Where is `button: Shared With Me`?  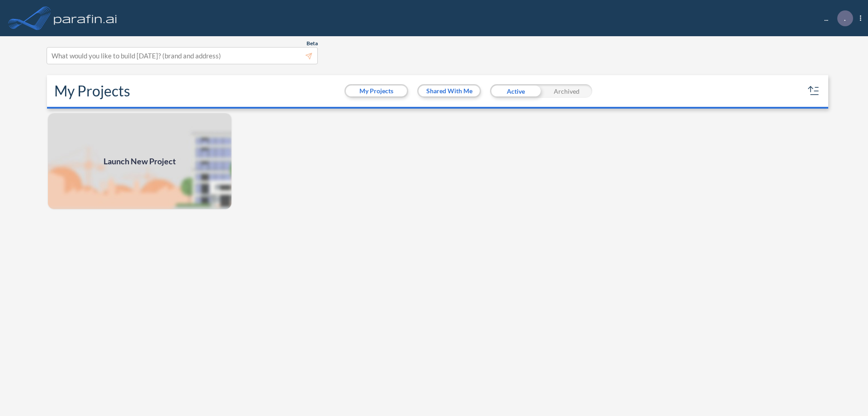
button: Shared With Me is located at coordinates (449, 91).